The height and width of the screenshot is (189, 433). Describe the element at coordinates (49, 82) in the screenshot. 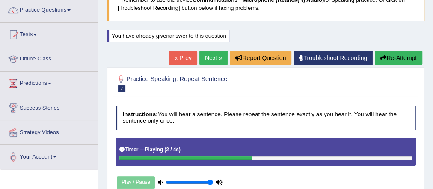

I see `a: Predictions` at that location.